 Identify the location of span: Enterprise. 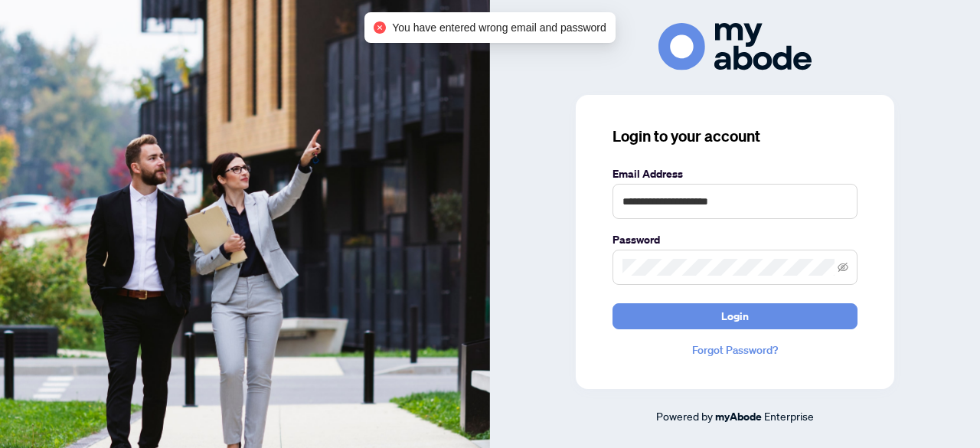
(789, 416).